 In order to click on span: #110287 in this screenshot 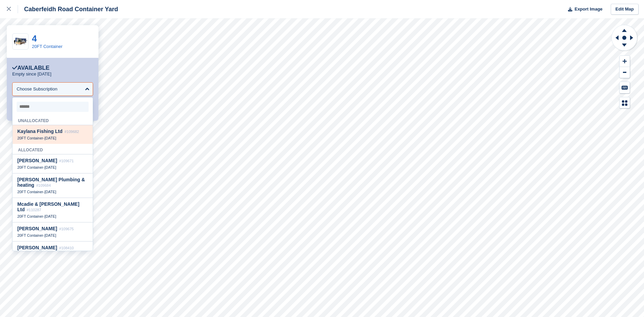, I will do `click(34, 210)`.